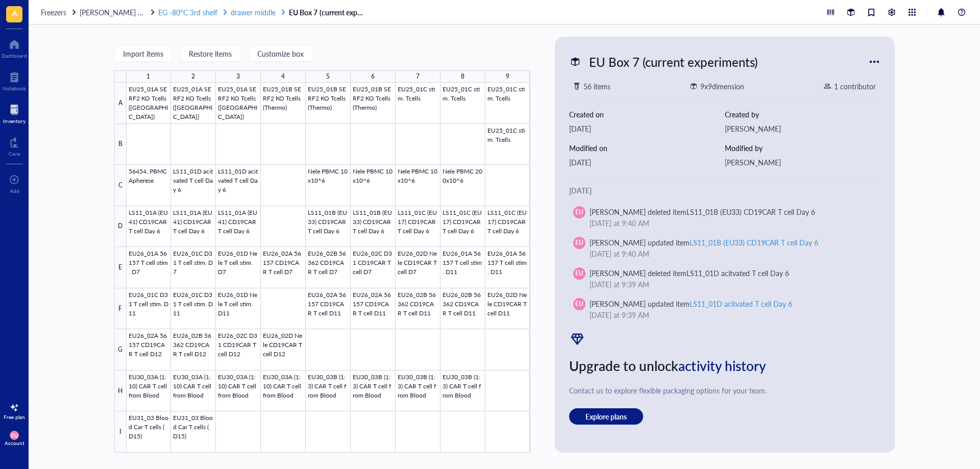 The height and width of the screenshot is (469, 980). What do you see at coordinates (210, 54) in the screenshot?
I see `span: Restore items` at bounding box center [210, 54].